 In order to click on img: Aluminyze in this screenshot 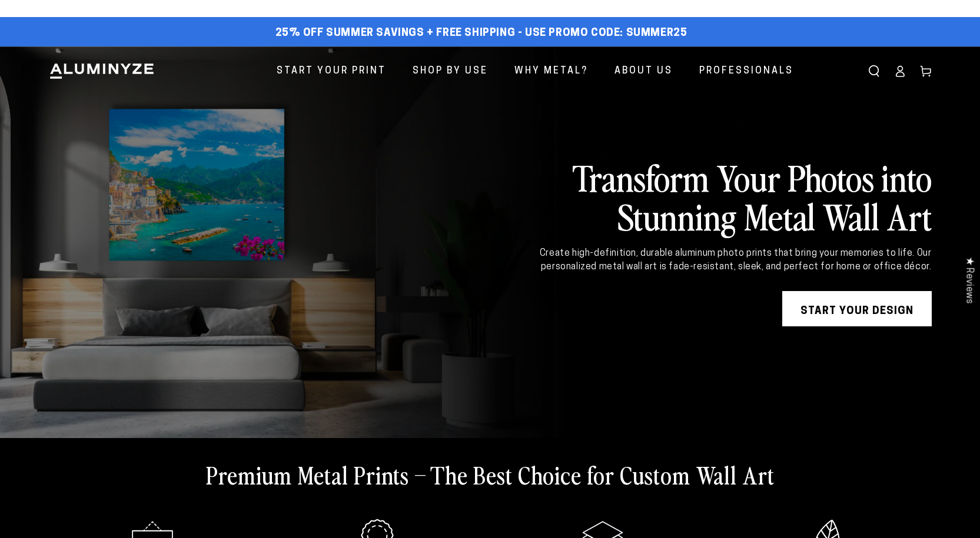, I will do `click(102, 71)`.